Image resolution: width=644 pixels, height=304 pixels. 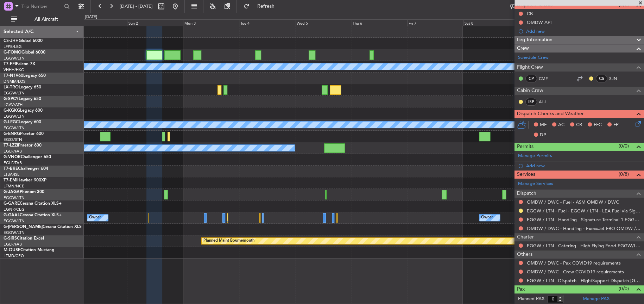 What do you see at coordinates (583, 211) in the screenshot?
I see `a: EGGW / LTN - Fuel - EGGW / LTN - LEA Fuel via Signature in EGGW` at bounding box center [583, 211].